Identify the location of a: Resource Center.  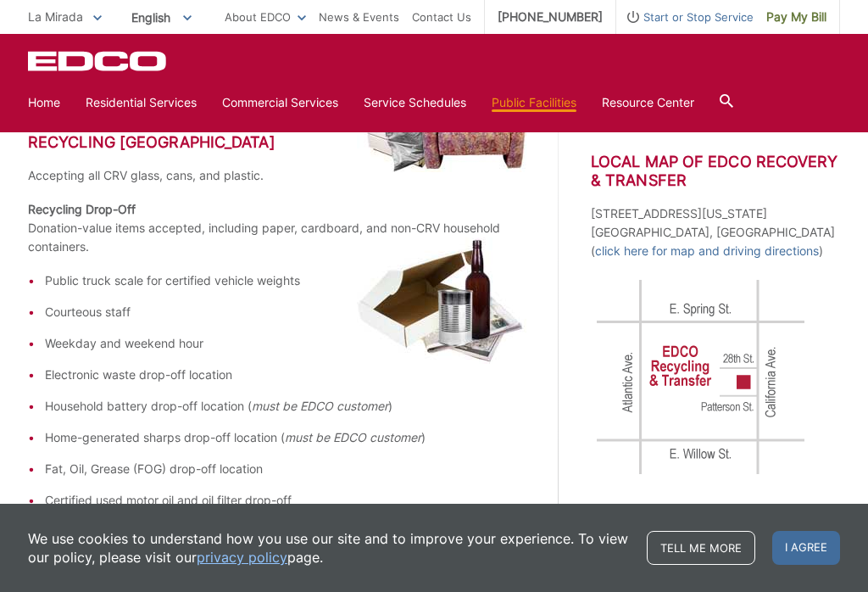
(648, 102).